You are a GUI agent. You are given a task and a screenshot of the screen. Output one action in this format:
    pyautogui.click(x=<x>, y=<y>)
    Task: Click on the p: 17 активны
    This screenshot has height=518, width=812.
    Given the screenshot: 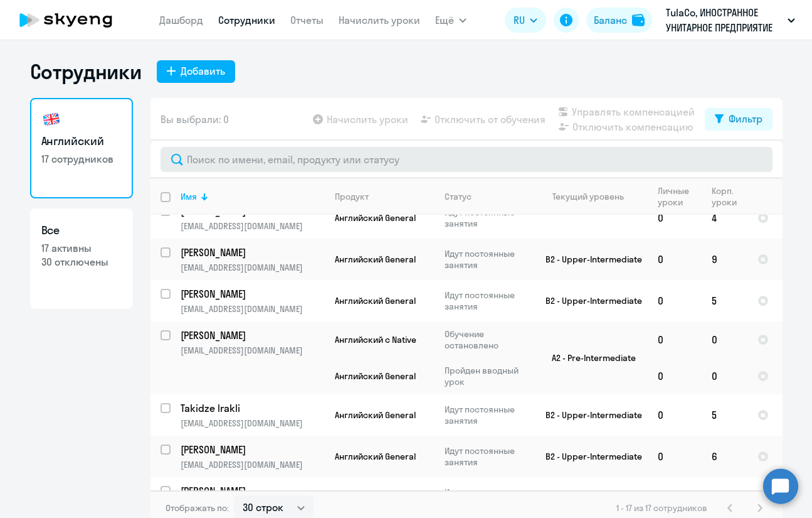 What is the action you would take?
    pyautogui.click(x=82, y=248)
    